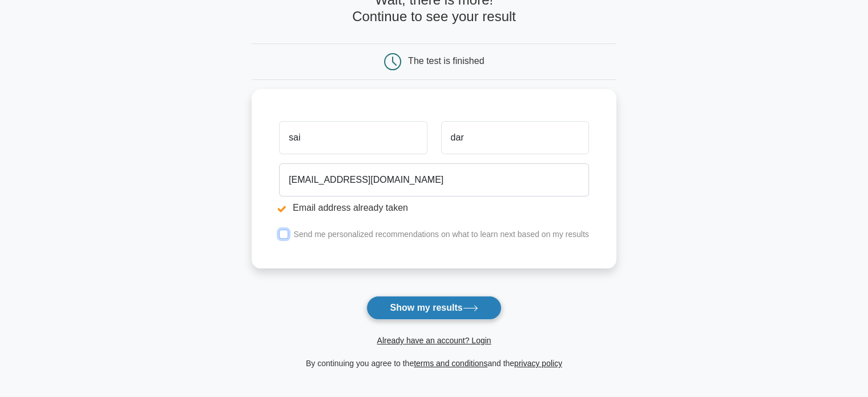  I want to click on li: Email address already taken, so click(434, 208).